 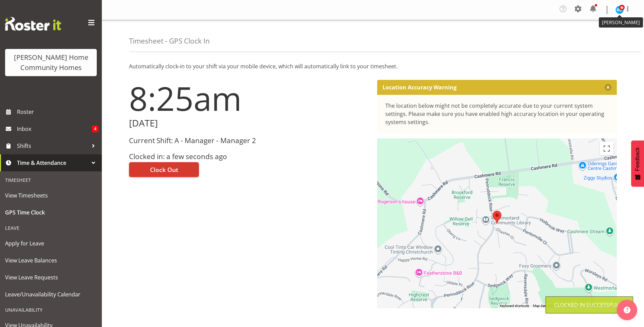 I want to click on span: Shifts, so click(x=53, y=146).